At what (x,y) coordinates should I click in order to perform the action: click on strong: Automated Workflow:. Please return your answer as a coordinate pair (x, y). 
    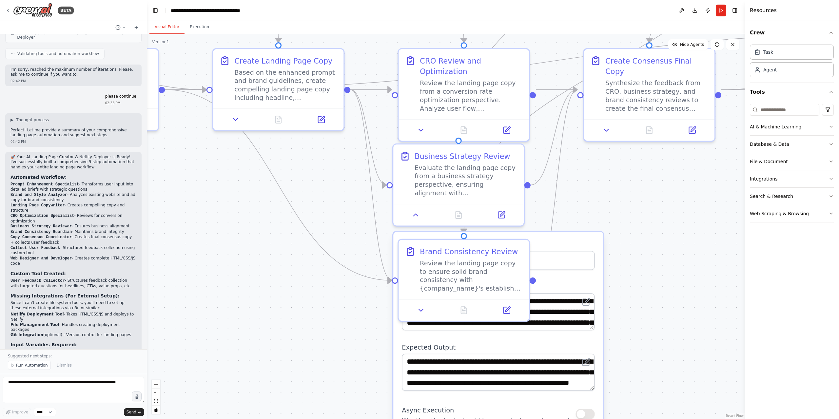
    Looking at the image, I should click on (39, 177).